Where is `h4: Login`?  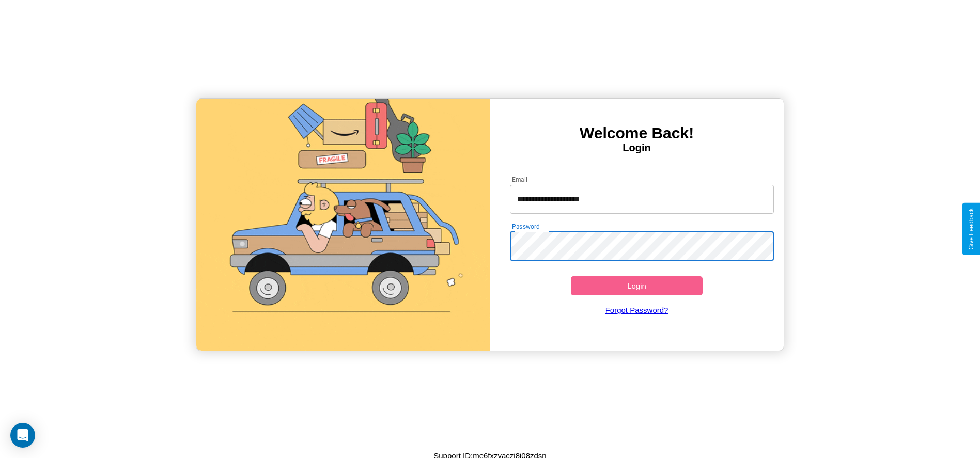
h4: Login is located at coordinates (637, 147).